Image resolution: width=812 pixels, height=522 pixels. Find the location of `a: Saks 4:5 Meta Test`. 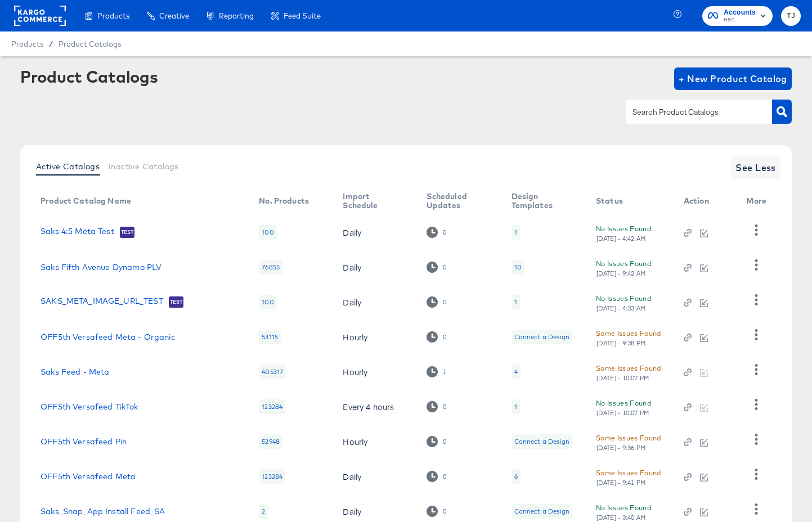

a: Saks 4:5 Meta Test is located at coordinates (77, 232).